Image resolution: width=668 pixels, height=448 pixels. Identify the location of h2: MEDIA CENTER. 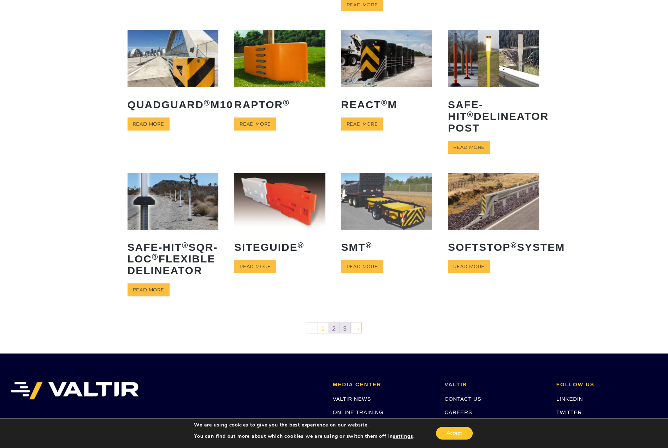
(383, 385).